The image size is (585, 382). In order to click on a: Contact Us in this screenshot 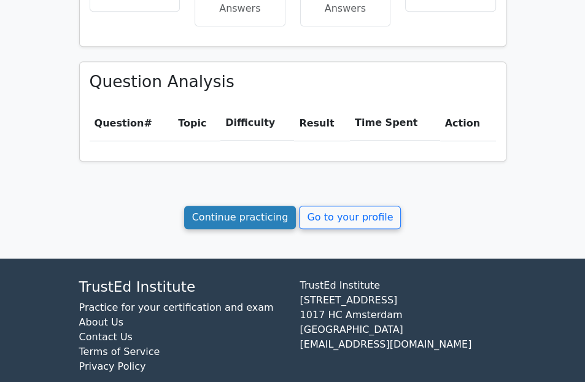, I will do `click(106, 336)`.